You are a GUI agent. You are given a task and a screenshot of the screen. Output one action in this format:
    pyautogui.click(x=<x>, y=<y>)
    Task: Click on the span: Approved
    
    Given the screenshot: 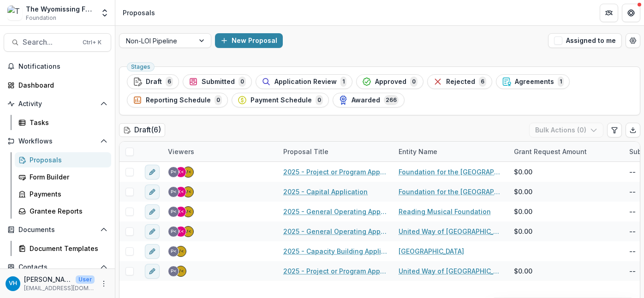 What is the action you would take?
    pyautogui.click(x=391, y=81)
    